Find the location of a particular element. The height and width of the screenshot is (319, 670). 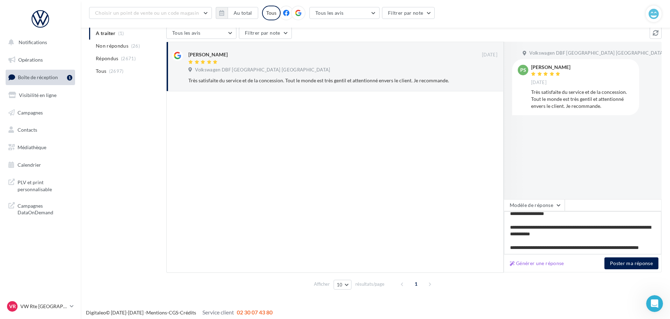

span: PLV et print personnalisable is located at coordinates (45, 185).